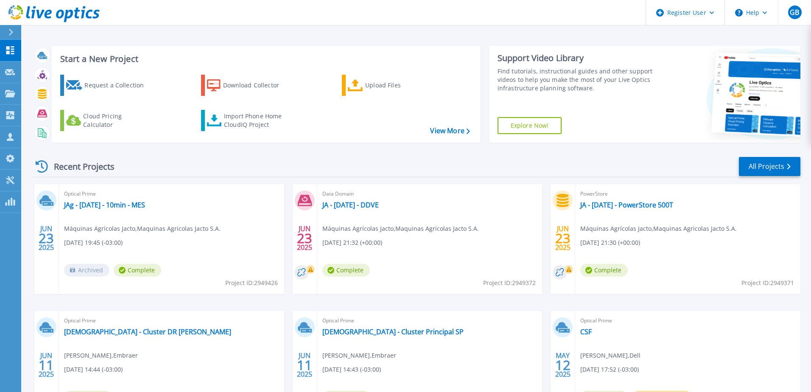 The width and height of the screenshot is (811, 392). Describe the element at coordinates (248, 85) in the screenshot. I see `a: Download Collector` at that location.